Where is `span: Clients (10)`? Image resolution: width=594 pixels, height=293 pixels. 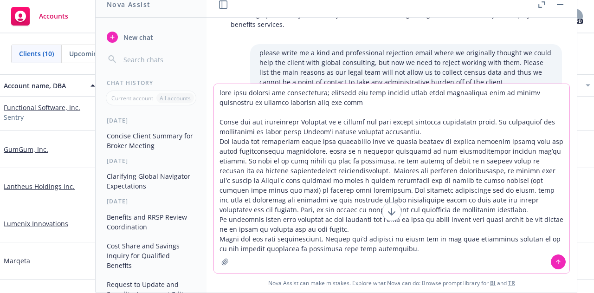
span: Clients (10) is located at coordinates (36, 53).